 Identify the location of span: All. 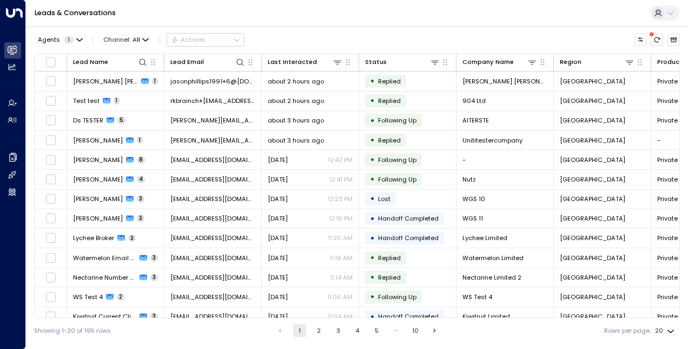
(136, 40).